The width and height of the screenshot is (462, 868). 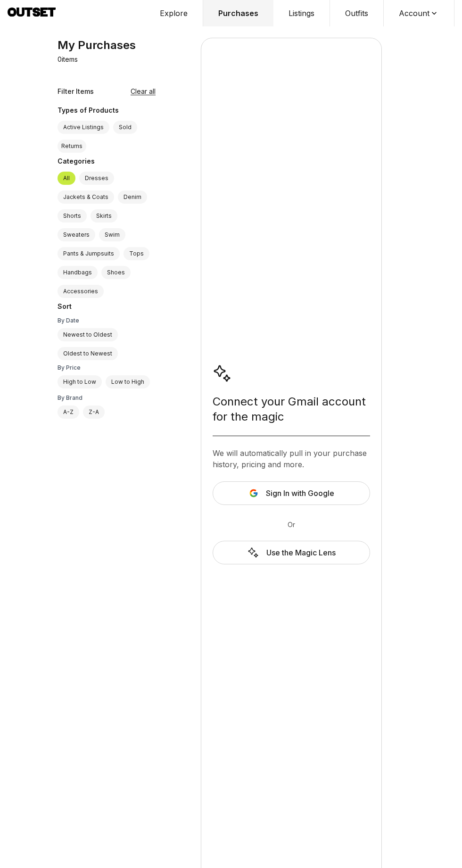 I want to click on label: Dresses, so click(x=97, y=179).